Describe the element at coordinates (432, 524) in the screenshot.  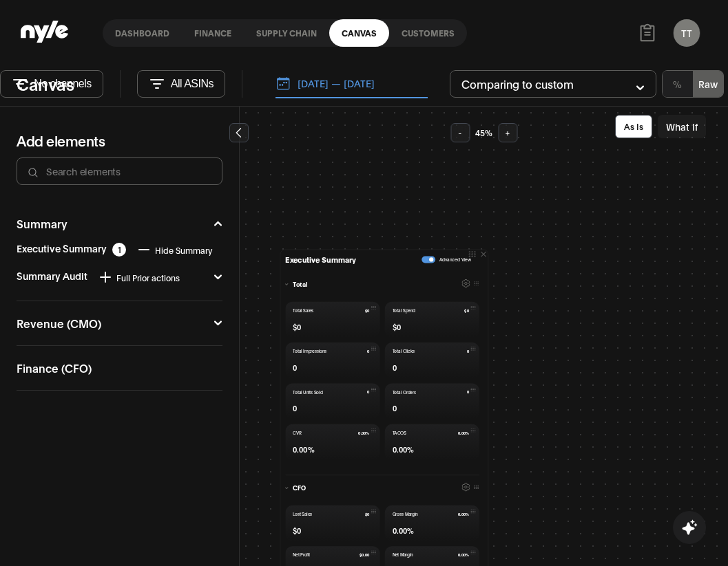
I see `button: Gross Margin0.00%0.00%` at that location.